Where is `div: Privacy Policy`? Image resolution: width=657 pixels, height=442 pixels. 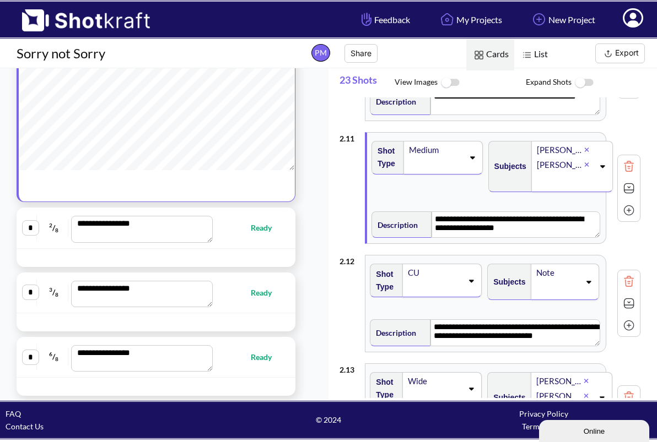
div: Privacy Policy is located at coordinates (543, 414).